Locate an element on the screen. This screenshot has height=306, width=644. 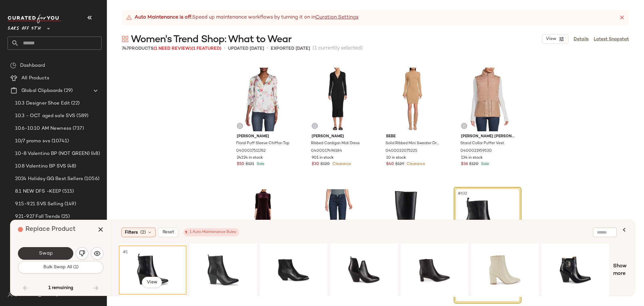
span: (10741) is located at coordinates (59, 141).